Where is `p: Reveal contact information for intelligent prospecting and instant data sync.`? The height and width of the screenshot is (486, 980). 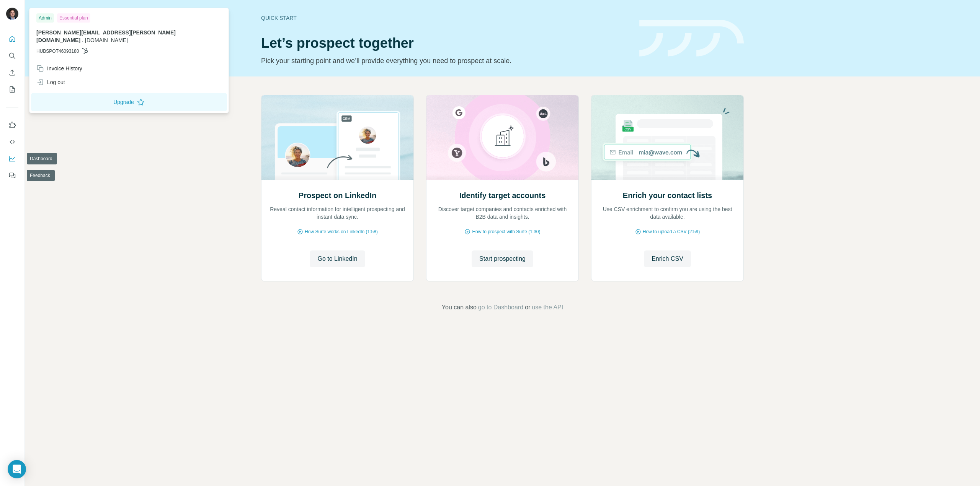 p: Reveal contact information for intelligent prospecting and instant data sync. is located at coordinates (337, 213).